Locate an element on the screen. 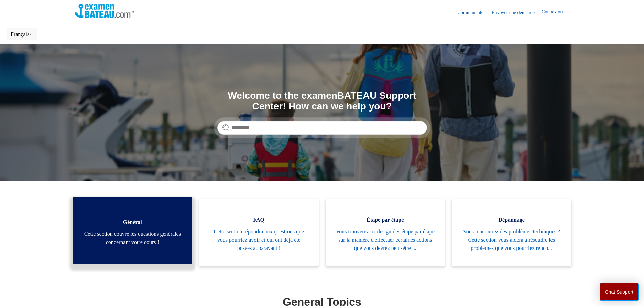  a: Envoyer une demande is located at coordinates (516, 12).